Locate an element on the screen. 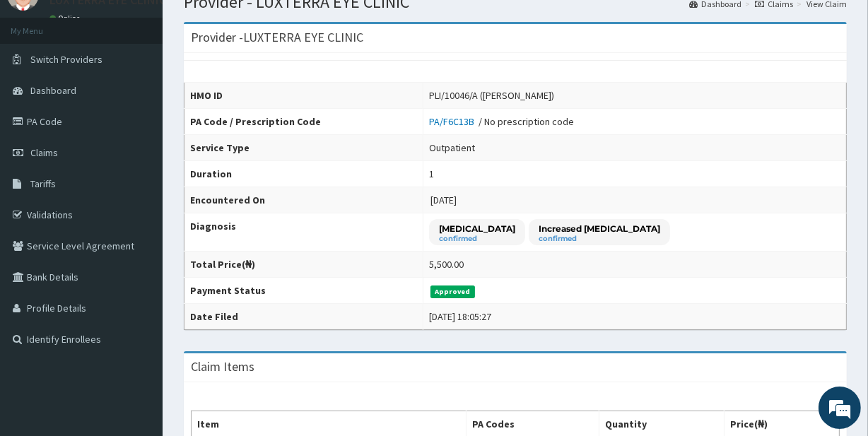 This screenshot has height=436, width=868. img: d_794563401_company_1708531726252_794563401 is located at coordinates (42, 88).